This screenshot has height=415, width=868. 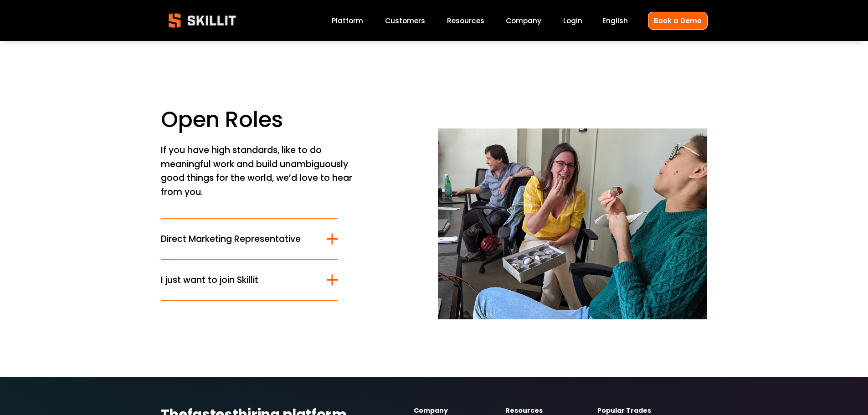 I want to click on h1: Open Roles, so click(x=295, y=119).